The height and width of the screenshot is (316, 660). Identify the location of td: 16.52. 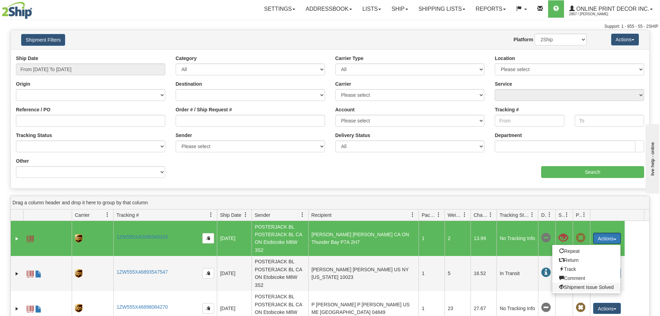
(483, 273).